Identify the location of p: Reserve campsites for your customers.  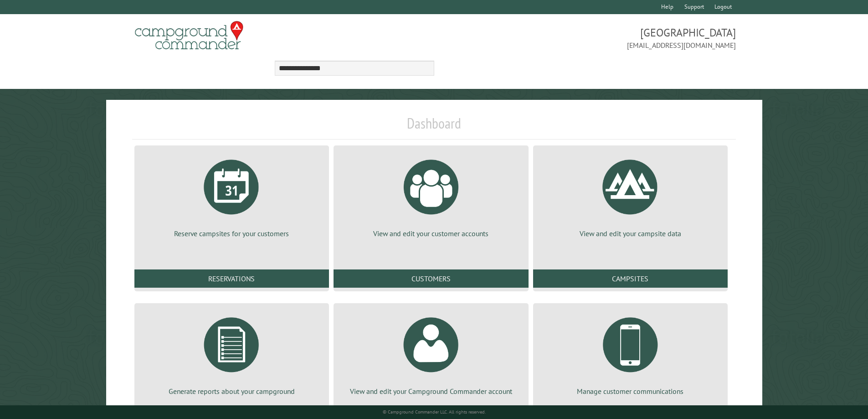
(232, 233).